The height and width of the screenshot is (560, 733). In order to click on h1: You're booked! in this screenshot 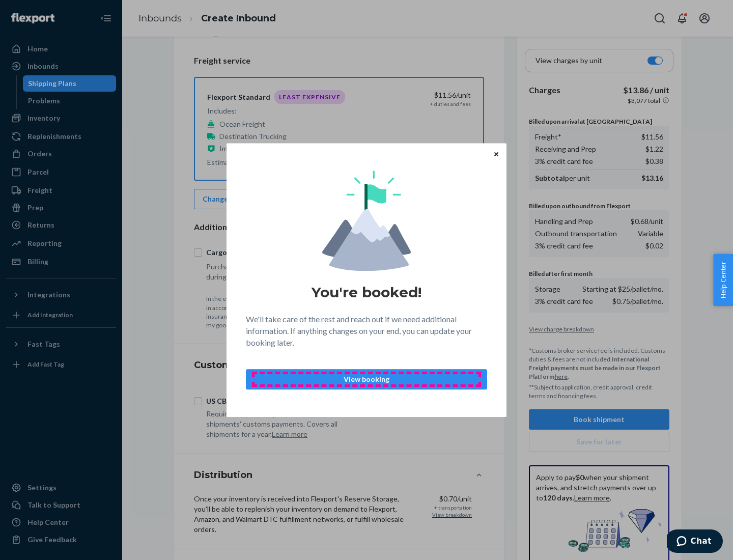, I will do `click(366, 293)`.